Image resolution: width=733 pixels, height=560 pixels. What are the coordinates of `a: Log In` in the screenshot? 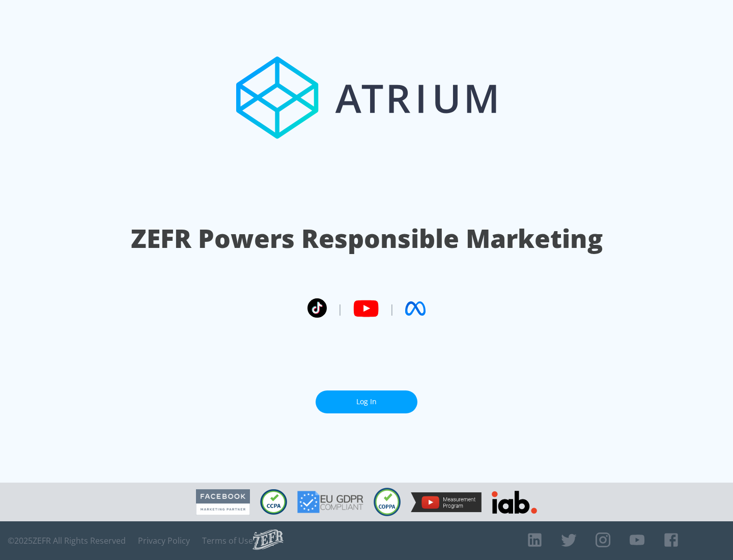 It's located at (367, 401).